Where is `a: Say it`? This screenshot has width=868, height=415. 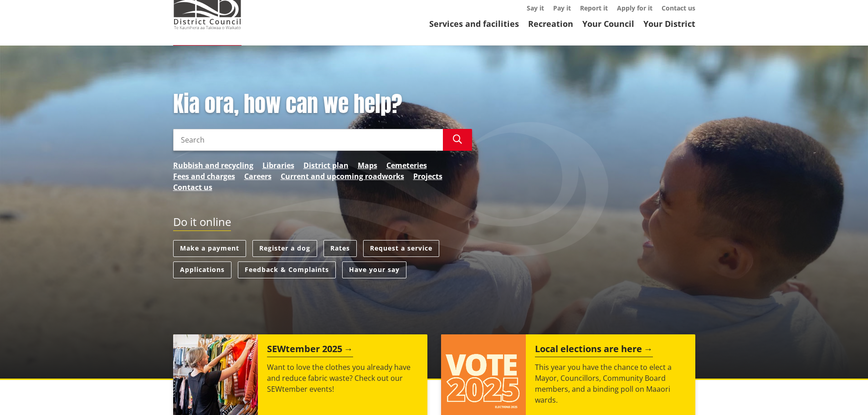 a: Say it is located at coordinates (536, 7).